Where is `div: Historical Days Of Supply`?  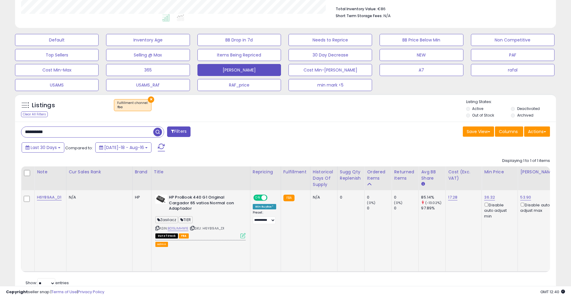
div: Historical Days Of Supply is located at coordinates (324, 178).